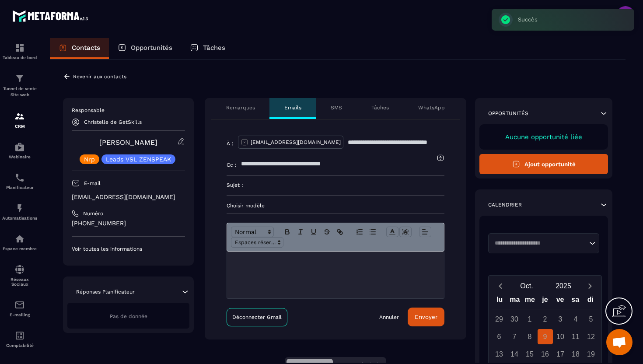 The height and width of the screenshot is (364, 643). What do you see at coordinates (79, 48) in the screenshot?
I see `a: Contacts` at bounding box center [79, 48].